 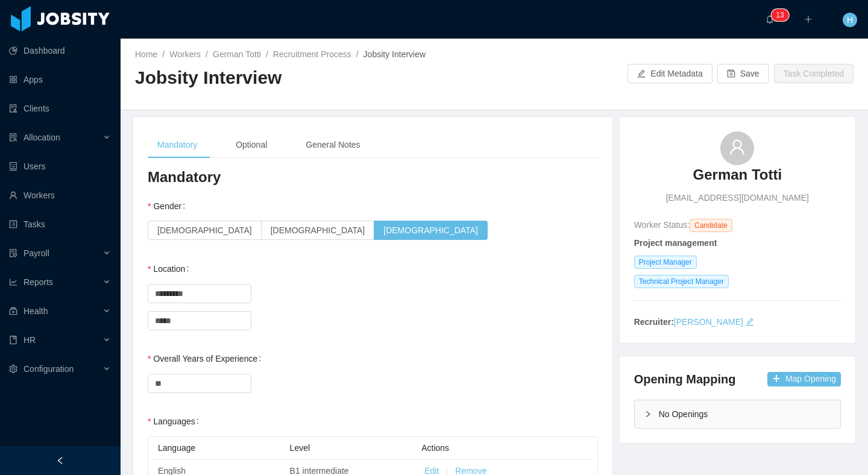 I want to click on i: icon: line-chart, so click(x=14, y=282).